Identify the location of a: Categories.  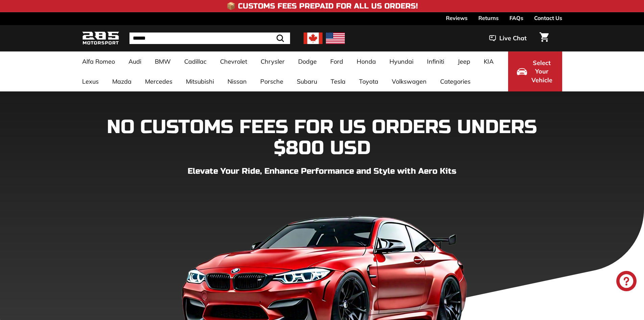
(456, 81).